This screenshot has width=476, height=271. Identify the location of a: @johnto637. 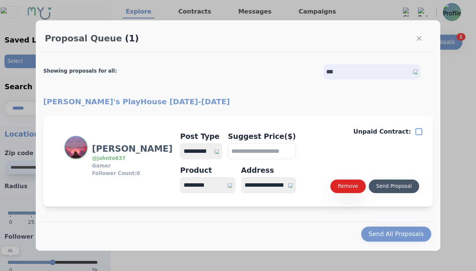
(109, 158).